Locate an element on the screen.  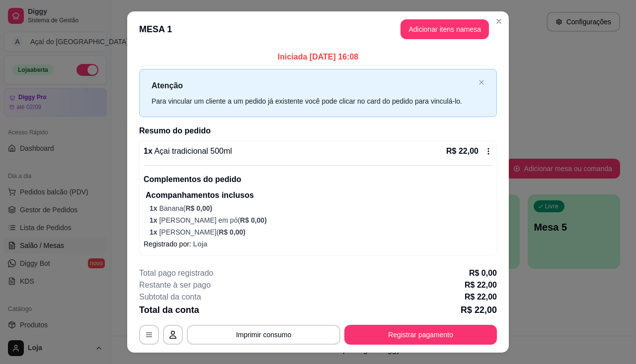
div: Para vincular um cliente a um pedido já existente você pode clicar no card do pedido para vinculá... is located at coordinates (313, 101).